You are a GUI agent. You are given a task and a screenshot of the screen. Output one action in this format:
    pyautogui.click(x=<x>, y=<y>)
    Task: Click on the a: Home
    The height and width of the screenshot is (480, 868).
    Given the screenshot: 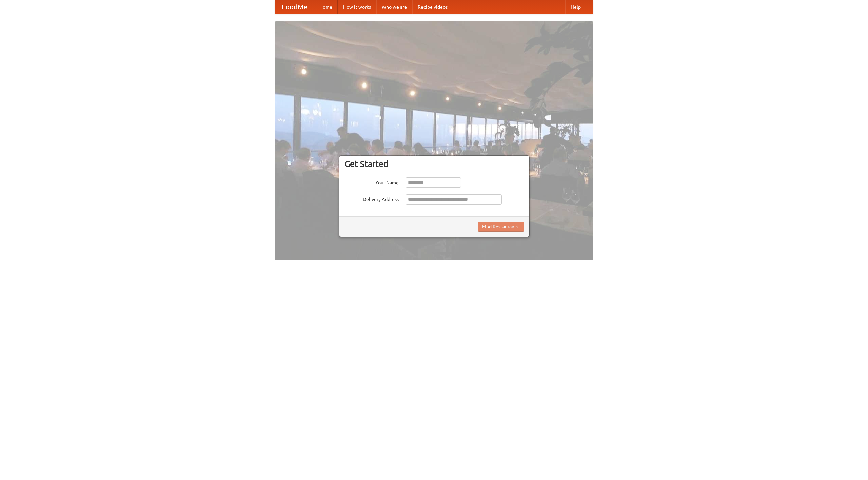 What is the action you would take?
    pyautogui.click(x=326, y=7)
    